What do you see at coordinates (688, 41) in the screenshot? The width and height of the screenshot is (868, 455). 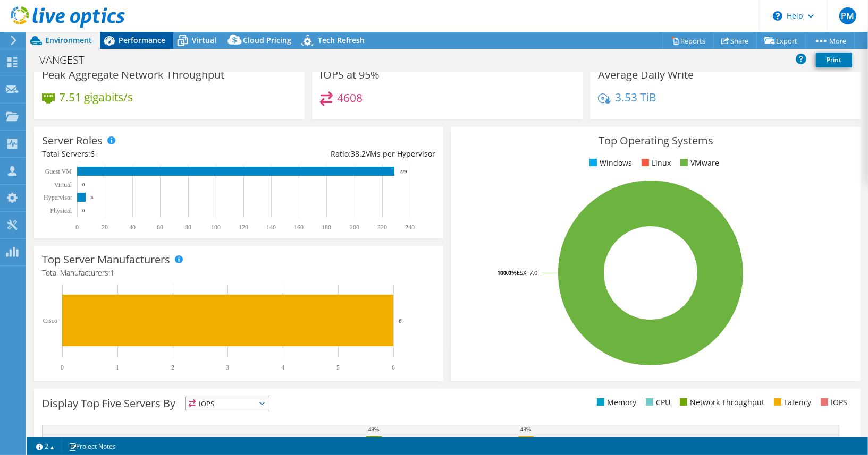 I see `a: Reports` at bounding box center [688, 41].